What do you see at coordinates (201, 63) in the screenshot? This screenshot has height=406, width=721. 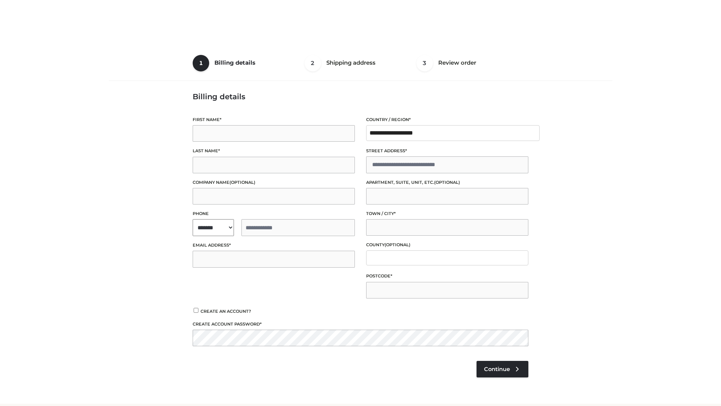 I see `span: 1` at bounding box center [201, 63].